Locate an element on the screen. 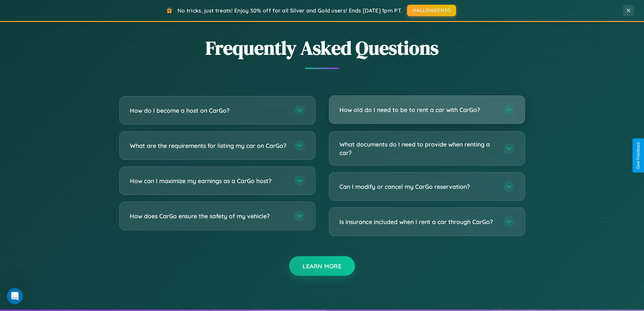 The height and width of the screenshot is (311, 644). h3: How can I maximize my earnings as a CarGo host? is located at coordinates (208, 181).